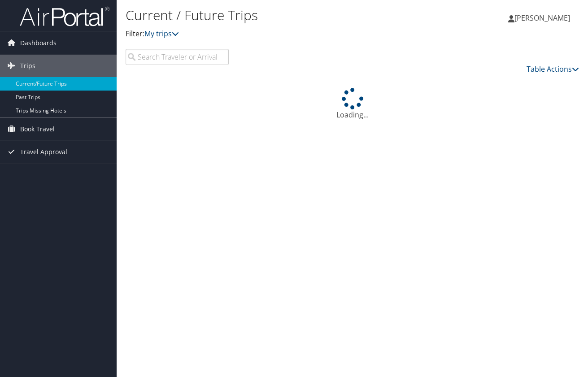 The width and height of the screenshot is (588, 377). Describe the element at coordinates (277, 34) in the screenshot. I see `p: Filter:` at that location.